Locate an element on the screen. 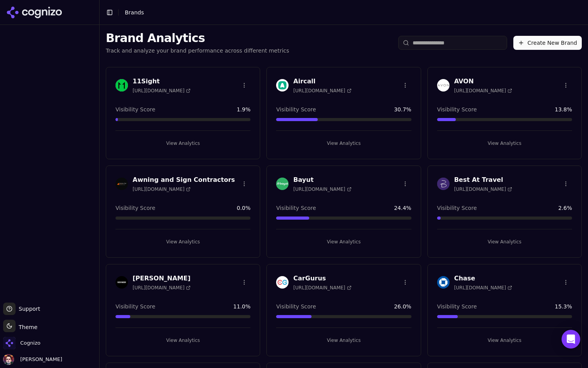 Image resolution: width=588 pixels, height=368 pixels. span: Support is located at coordinates (28, 308).